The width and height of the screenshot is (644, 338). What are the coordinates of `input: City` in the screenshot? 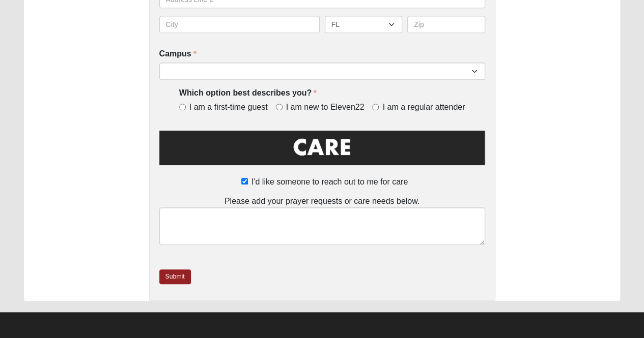 It's located at (239, 24).